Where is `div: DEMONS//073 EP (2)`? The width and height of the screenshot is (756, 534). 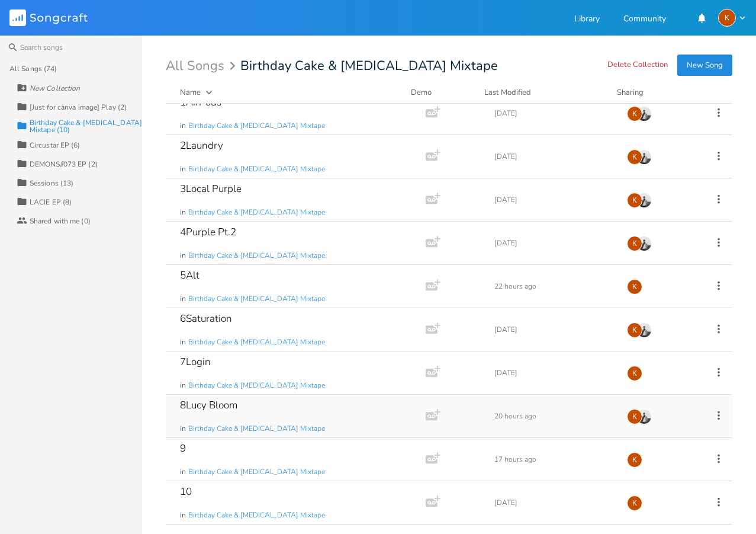
div: DEMONS//073 EP (2) is located at coordinates (63, 164).